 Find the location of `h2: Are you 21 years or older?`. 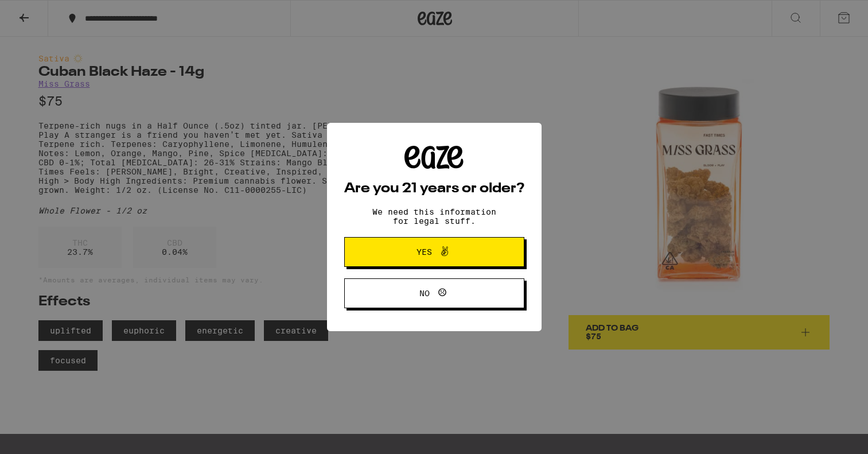

h2: Are you 21 years or older? is located at coordinates (434, 189).